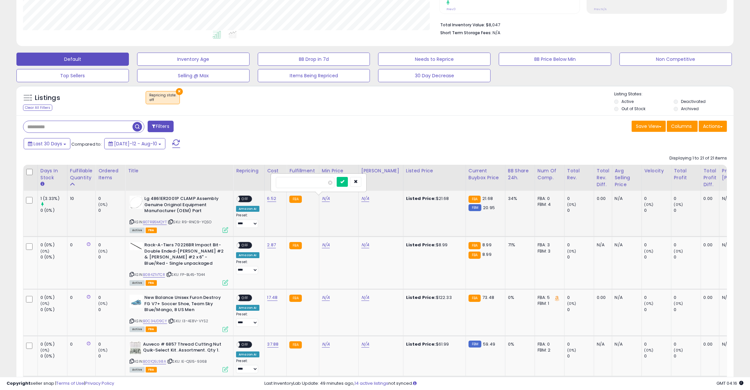 The width and height of the screenshot is (750, 390). Describe the element at coordinates (245, 199) in the screenshot. I see `span: OFF` at that location.